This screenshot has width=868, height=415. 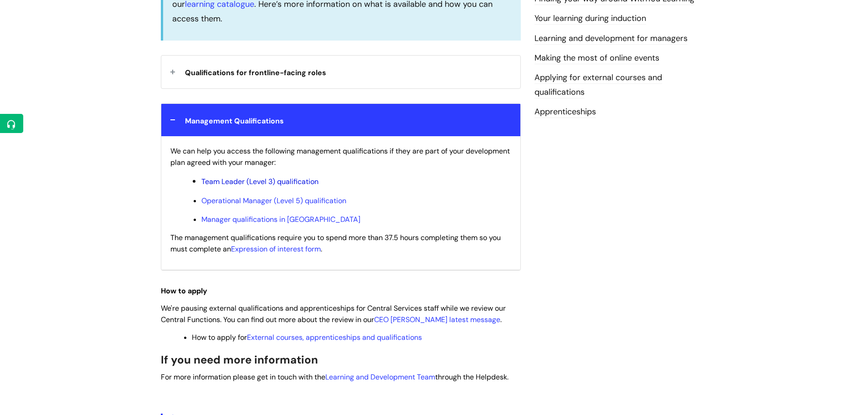 I want to click on a: Team Leader (Level 3) qualification, so click(x=259, y=182).